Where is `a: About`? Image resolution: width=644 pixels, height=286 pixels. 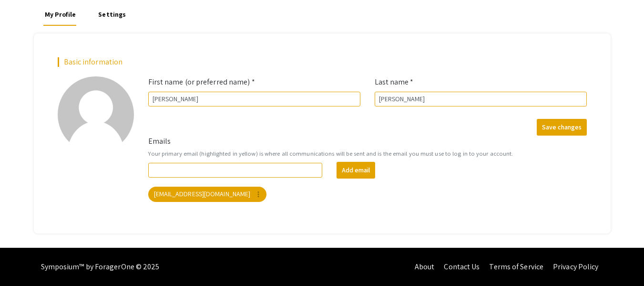 a: About is located at coordinates (425, 266).